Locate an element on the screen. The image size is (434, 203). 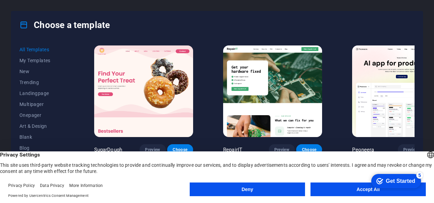
button: Blank is located at coordinates (42, 137).